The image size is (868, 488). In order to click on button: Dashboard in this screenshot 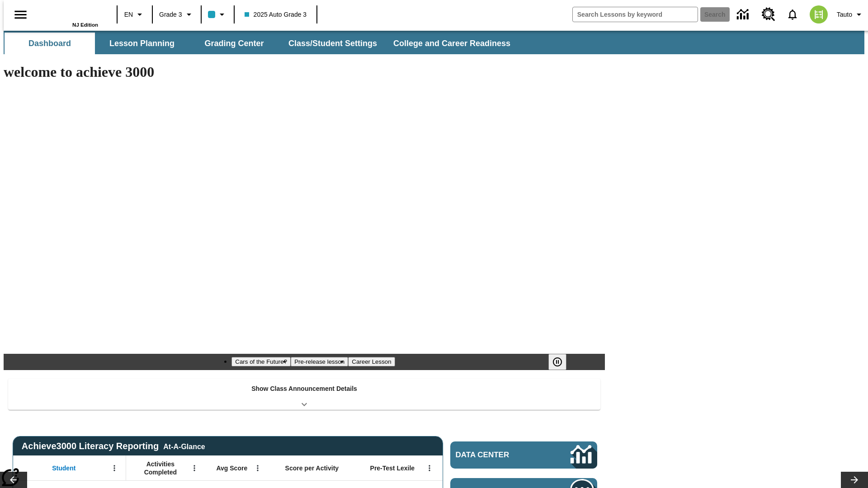, I will do `click(50, 43)`.